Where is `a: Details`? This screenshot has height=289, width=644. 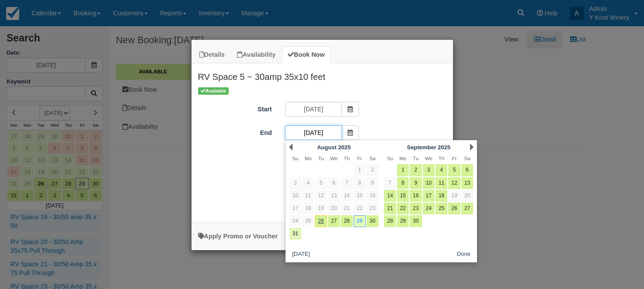
a: Details is located at coordinates (212, 54).